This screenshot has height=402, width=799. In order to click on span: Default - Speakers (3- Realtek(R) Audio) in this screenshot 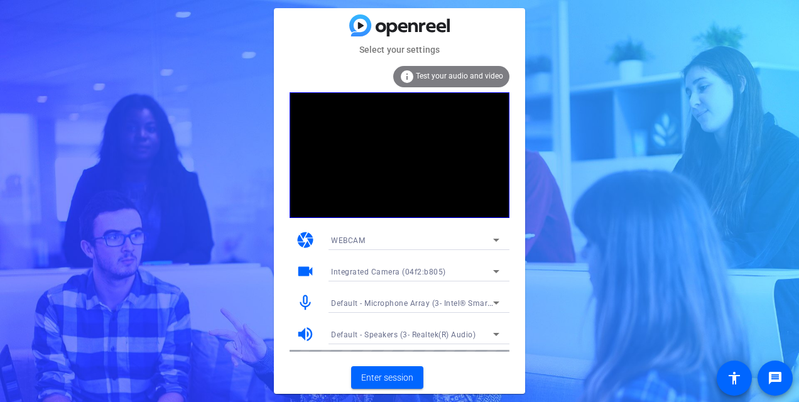, I will do `click(403, 335)`.